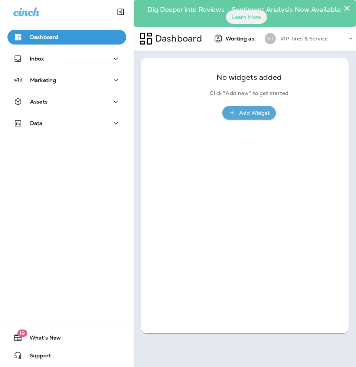  I want to click on button: Assets, so click(67, 102).